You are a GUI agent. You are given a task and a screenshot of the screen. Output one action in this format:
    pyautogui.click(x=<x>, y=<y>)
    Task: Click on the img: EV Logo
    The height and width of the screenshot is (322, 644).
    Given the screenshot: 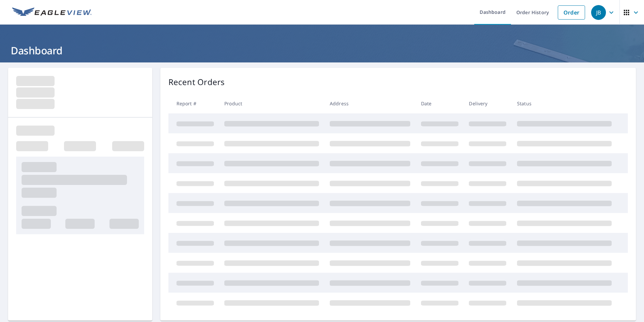 What is the action you would take?
    pyautogui.click(x=52, y=12)
    